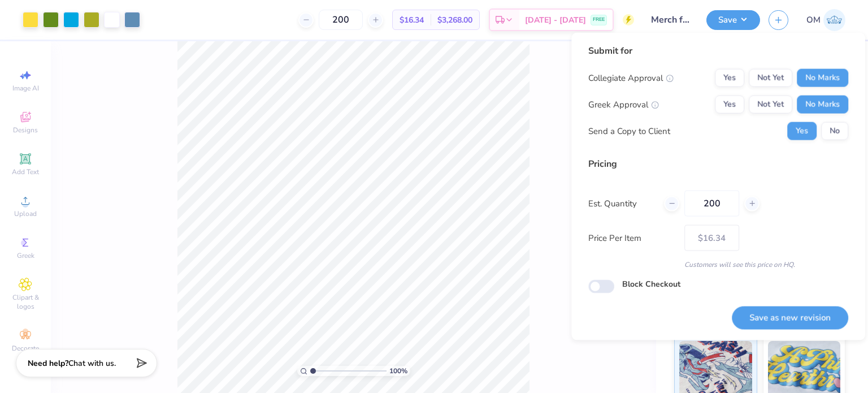  Describe the element at coordinates (790, 317) in the screenshot. I see `button: Save as new revision` at that location.